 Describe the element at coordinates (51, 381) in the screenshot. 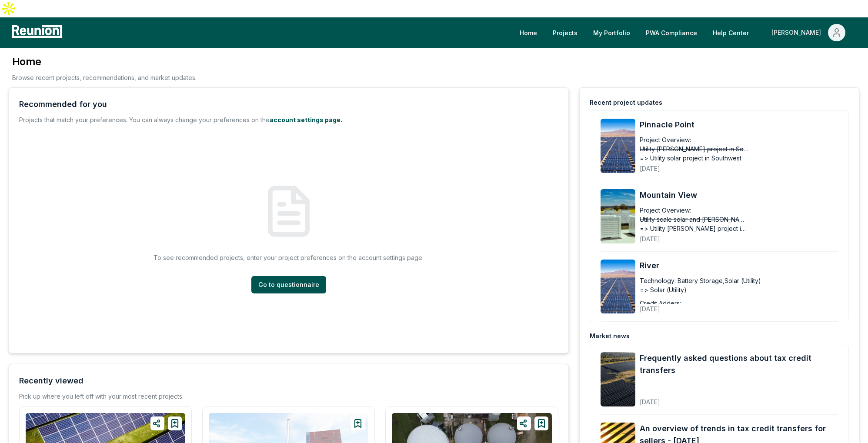

I see `div: Recently viewed` at that location.